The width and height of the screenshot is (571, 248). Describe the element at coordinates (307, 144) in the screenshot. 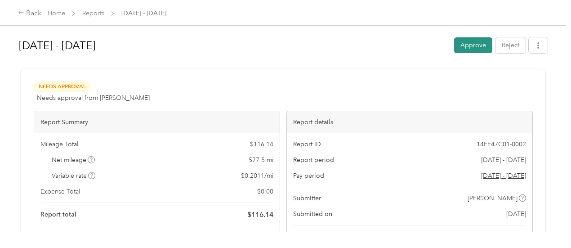

I see `span: Report ID` at that location.